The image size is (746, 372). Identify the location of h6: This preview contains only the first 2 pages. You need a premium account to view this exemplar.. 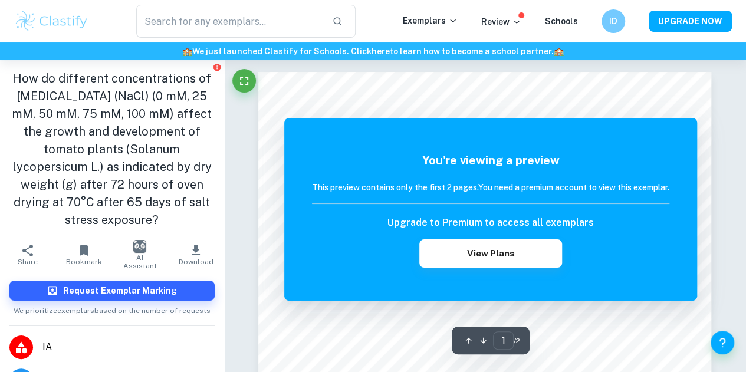
(491, 188).